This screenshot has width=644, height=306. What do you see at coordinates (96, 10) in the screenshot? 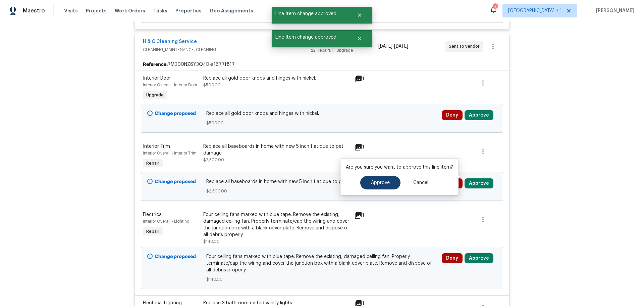
I see `span: Projects` at bounding box center [96, 10].